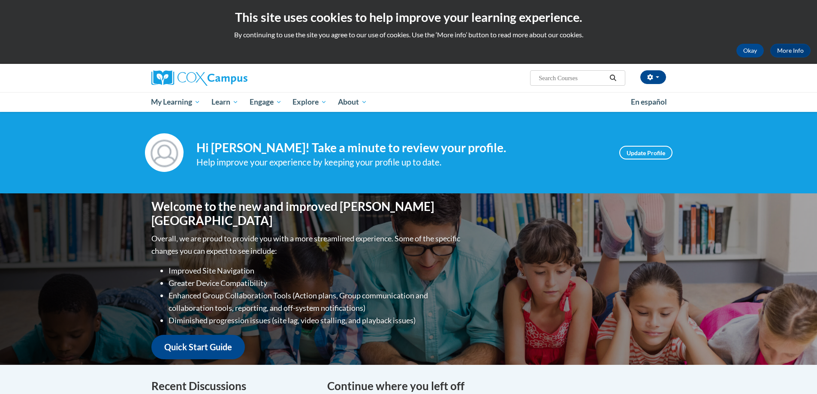 This screenshot has width=817, height=394. Describe the element at coordinates (572, 78) in the screenshot. I see `input: Search Courses` at that location.